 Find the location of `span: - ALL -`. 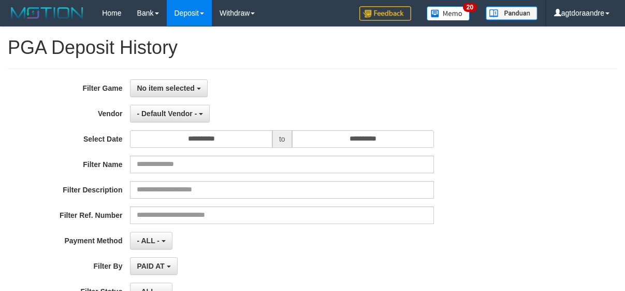

span: - ALL - is located at coordinates (148, 240).